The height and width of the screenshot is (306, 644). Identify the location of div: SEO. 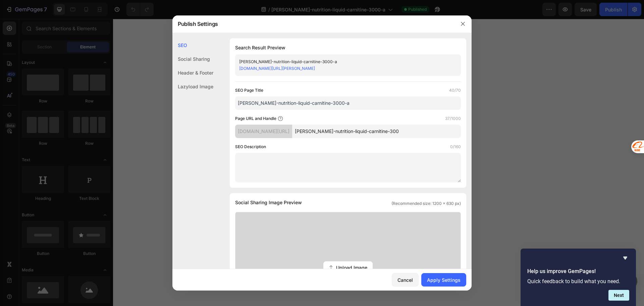
(193, 45).